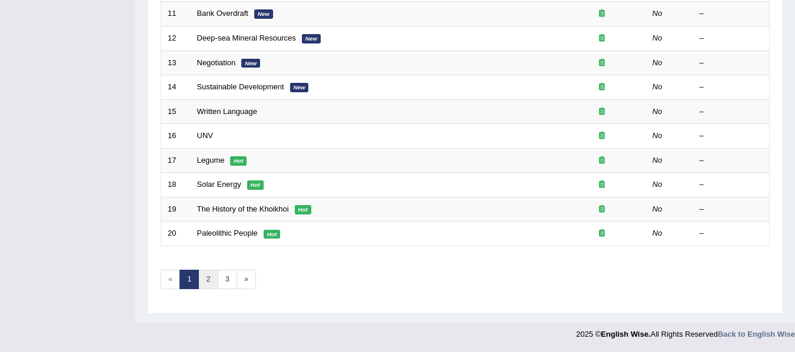  I want to click on td: 16, so click(176, 136).